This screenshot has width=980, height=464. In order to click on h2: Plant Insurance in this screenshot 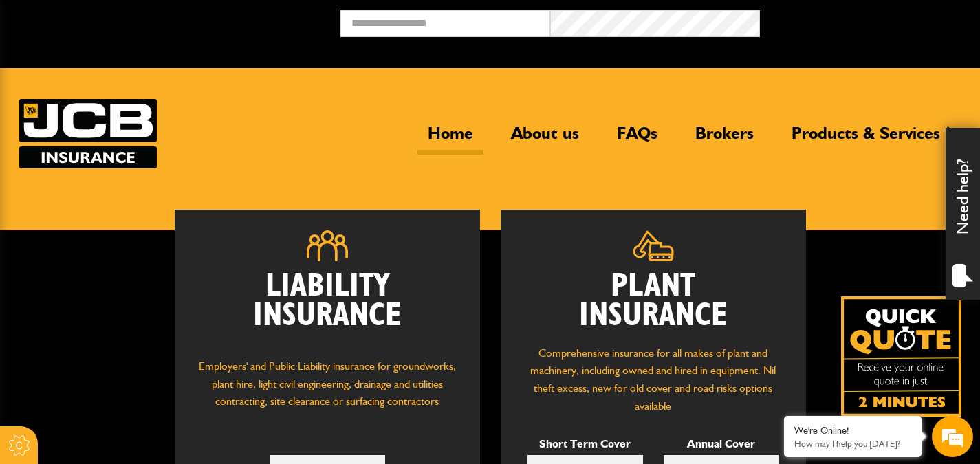, I will do `click(653, 301)`.